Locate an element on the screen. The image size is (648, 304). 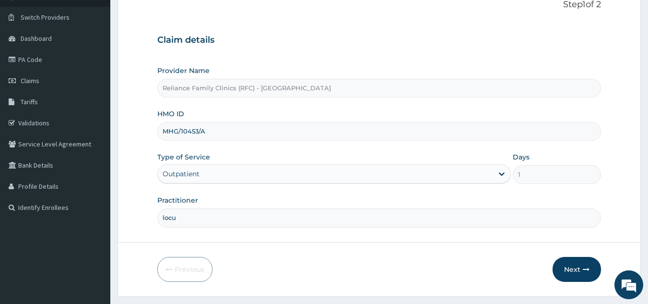
label: Type of Service is located at coordinates (184, 157).